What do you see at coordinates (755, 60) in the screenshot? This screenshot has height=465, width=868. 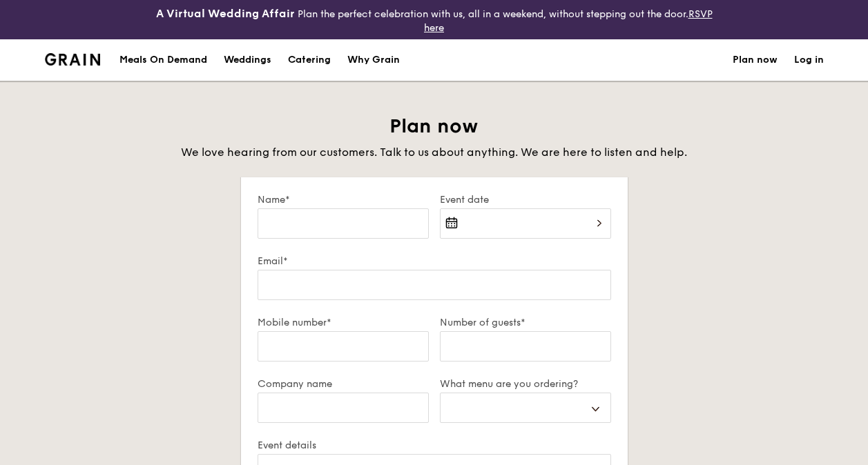 I see `a: Plan now` at bounding box center [755, 60].